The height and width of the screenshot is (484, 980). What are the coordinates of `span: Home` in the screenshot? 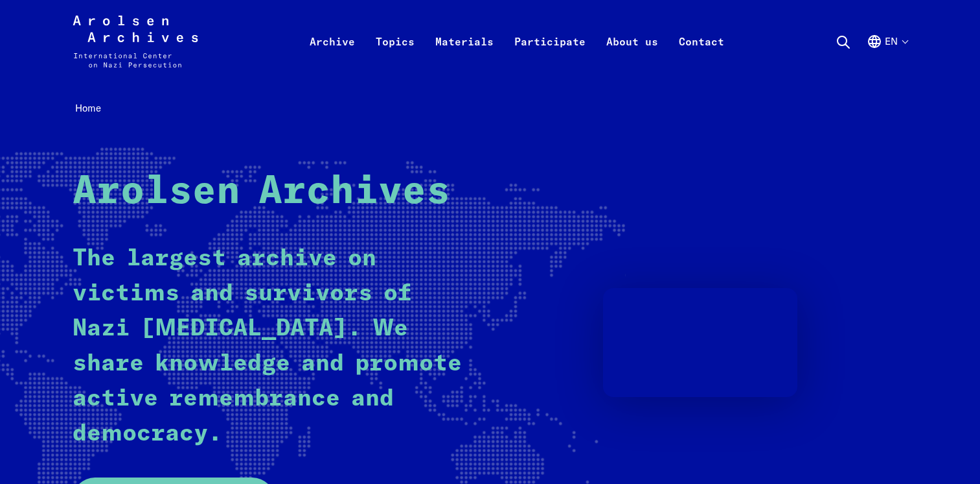 It's located at (88, 107).